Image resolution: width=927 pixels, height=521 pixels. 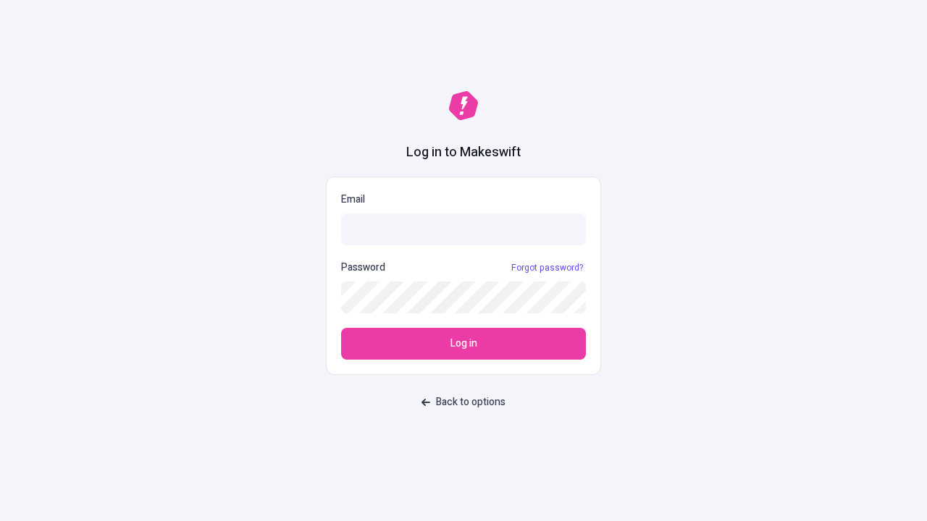 I want to click on a: Forgot password?, so click(x=547, y=268).